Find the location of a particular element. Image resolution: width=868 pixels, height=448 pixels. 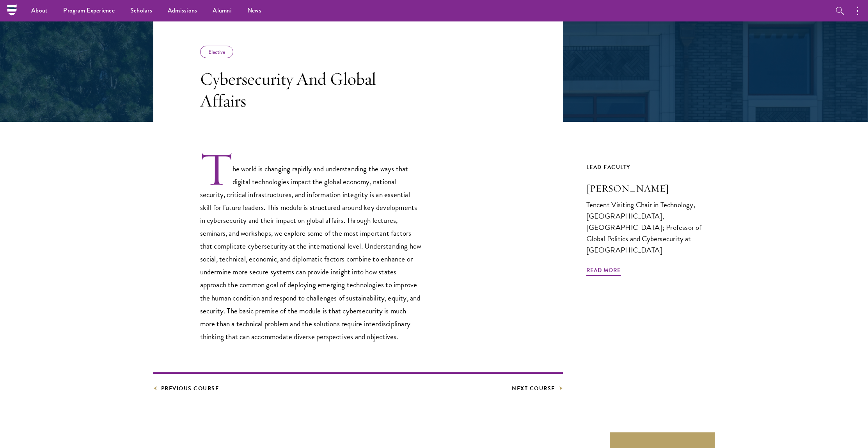

h3: Cybersecurity And Global Affairs is located at coordinates (311, 90).